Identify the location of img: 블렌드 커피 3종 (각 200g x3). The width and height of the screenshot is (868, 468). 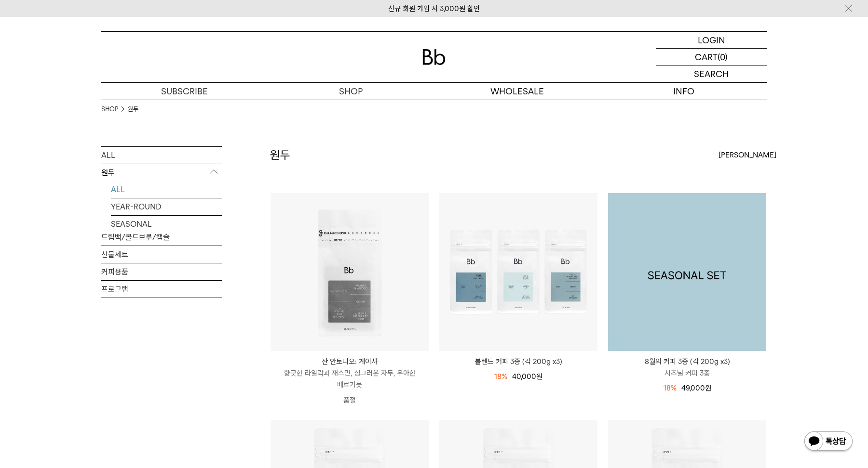
(518, 272).